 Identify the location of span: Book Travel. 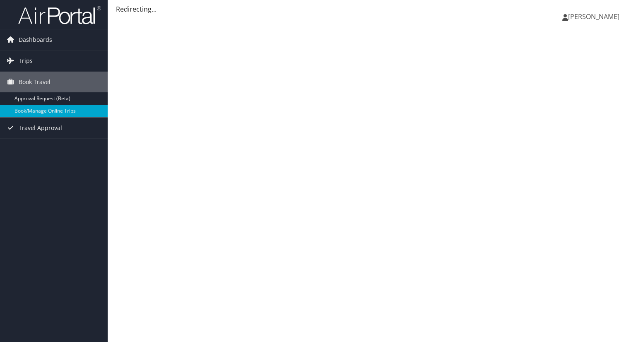
(34, 82).